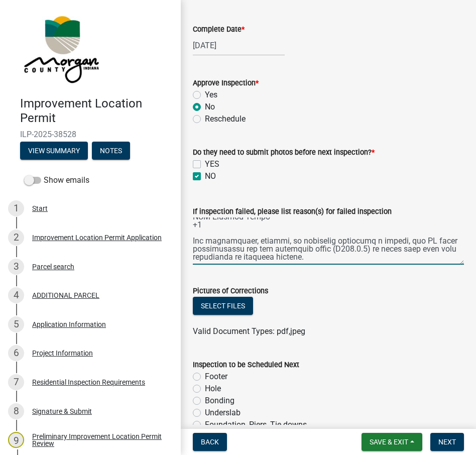 The height and width of the screenshot is (455, 476). I want to click on label: Yes, so click(211, 95).